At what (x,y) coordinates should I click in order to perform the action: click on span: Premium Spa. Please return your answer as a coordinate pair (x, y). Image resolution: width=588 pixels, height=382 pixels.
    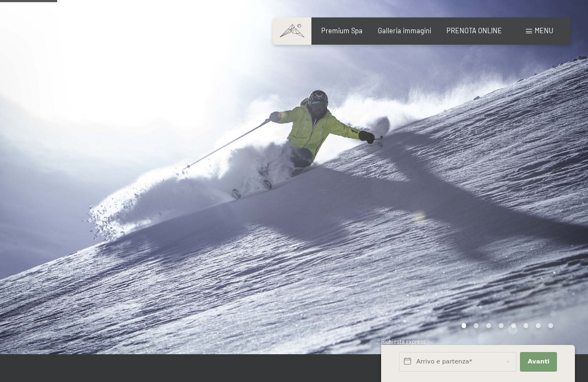
    Looking at the image, I should click on (342, 31).